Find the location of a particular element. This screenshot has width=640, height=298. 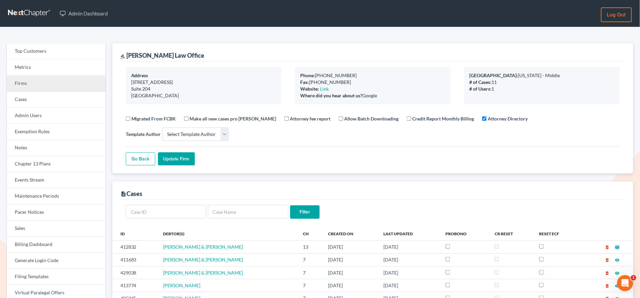

label: Migrated From FCBK is located at coordinates (154, 118).